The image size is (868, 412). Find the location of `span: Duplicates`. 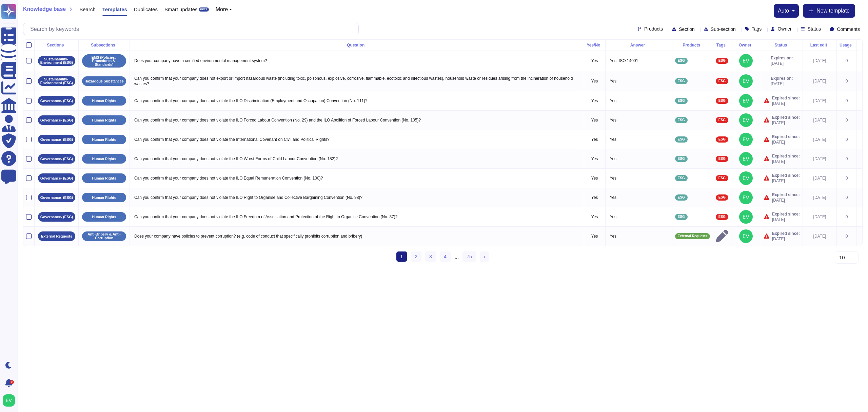

span: Duplicates is located at coordinates (146, 9).